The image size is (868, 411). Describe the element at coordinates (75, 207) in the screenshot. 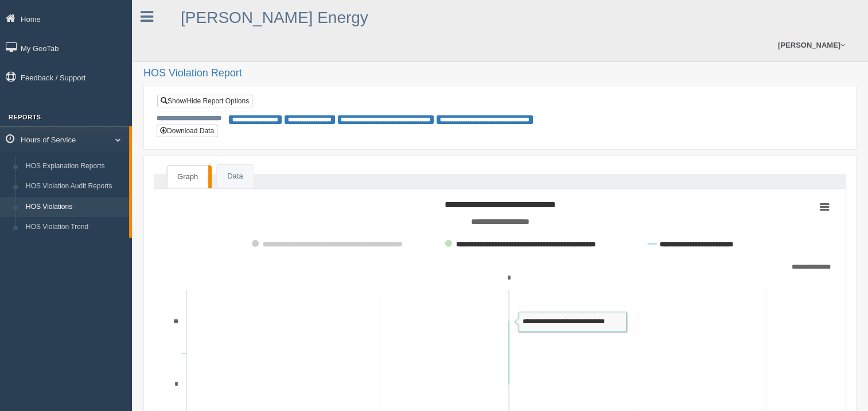

I see `a: HOS Violations` at that location.